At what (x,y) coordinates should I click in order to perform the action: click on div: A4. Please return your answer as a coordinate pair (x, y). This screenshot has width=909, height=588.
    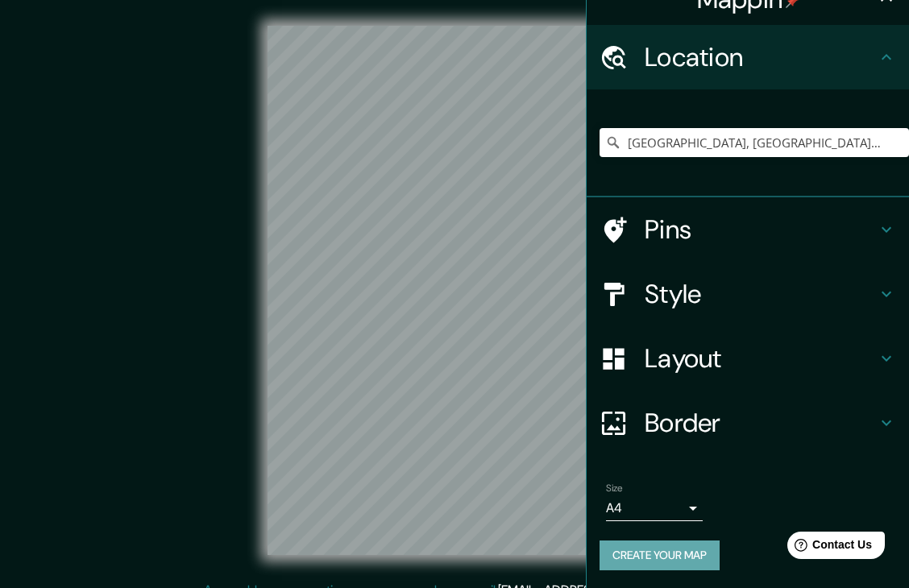
    Looking at the image, I should click on (655, 508).